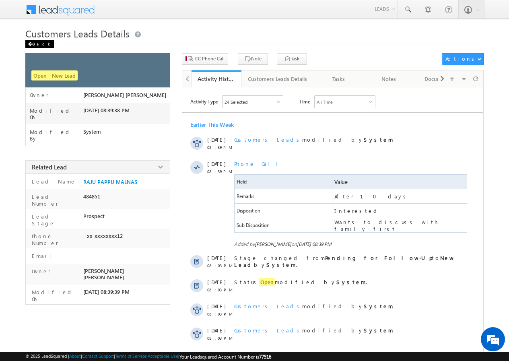 The width and height of the screenshot is (509, 361). I want to click on span: Status modified by ., so click(300, 282).